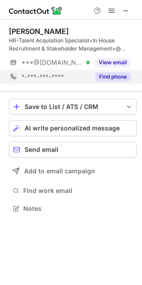  What do you see at coordinates (60, 171) in the screenshot?
I see `span: Add to email campaign` at bounding box center [60, 171].